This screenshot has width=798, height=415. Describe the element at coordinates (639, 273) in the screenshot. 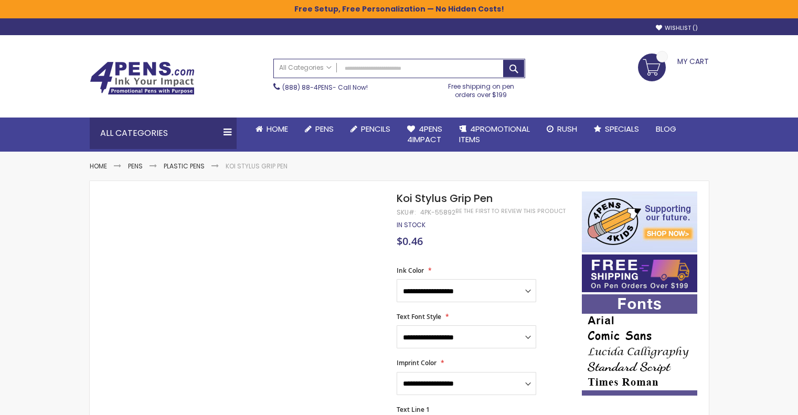

I see `img: Free shipping on orders over $199` at that location.